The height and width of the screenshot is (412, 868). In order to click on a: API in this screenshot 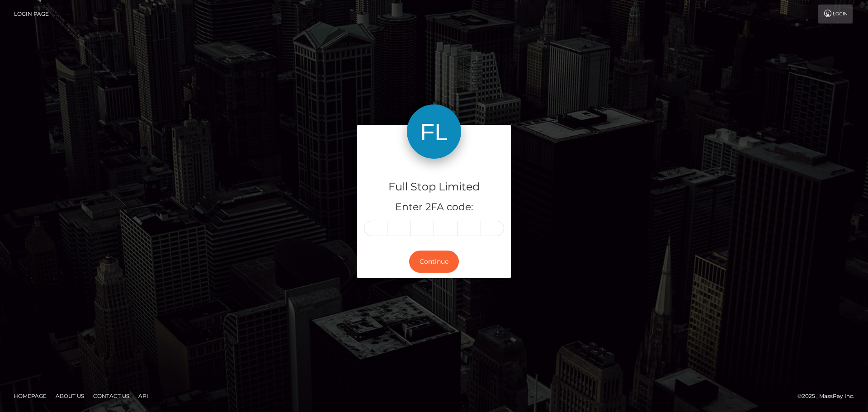, I will do `click(144, 395)`.